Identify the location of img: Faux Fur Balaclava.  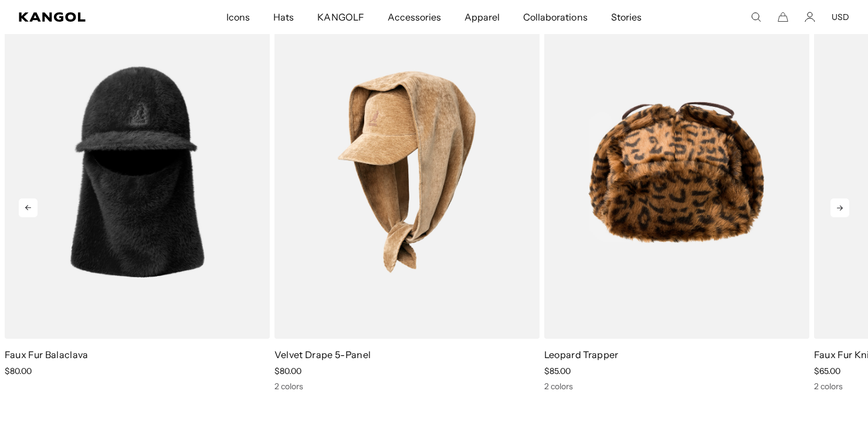
(137, 172).